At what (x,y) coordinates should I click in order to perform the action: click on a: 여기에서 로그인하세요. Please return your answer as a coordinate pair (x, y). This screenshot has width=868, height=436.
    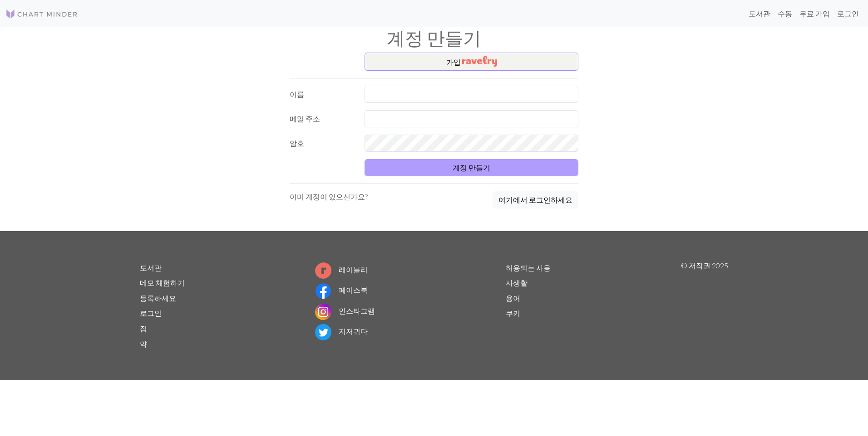
    Looking at the image, I should click on (535, 200).